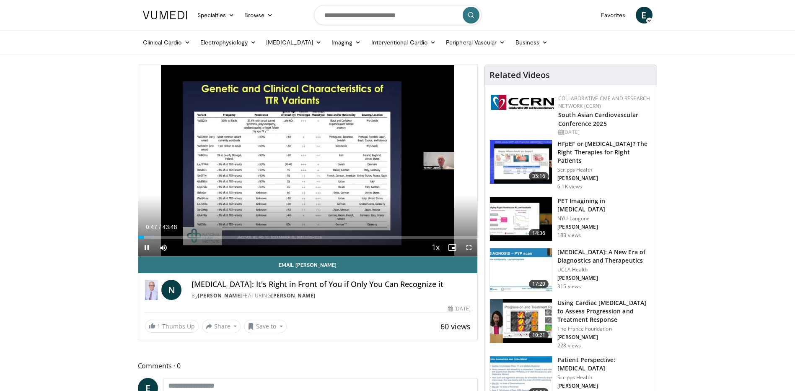 The image size is (795, 391). I want to click on video-js: Video Player, so click(308, 161).